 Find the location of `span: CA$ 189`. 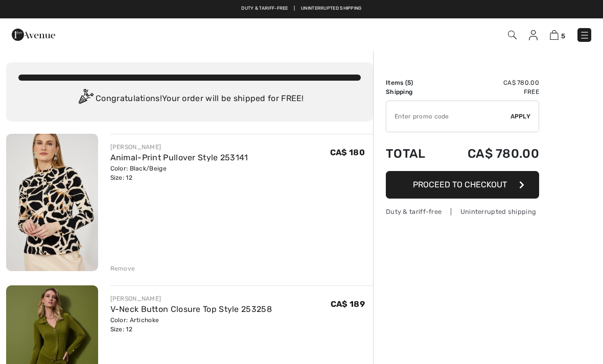

span: CA$ 189 is located at coordinates (347, 304).